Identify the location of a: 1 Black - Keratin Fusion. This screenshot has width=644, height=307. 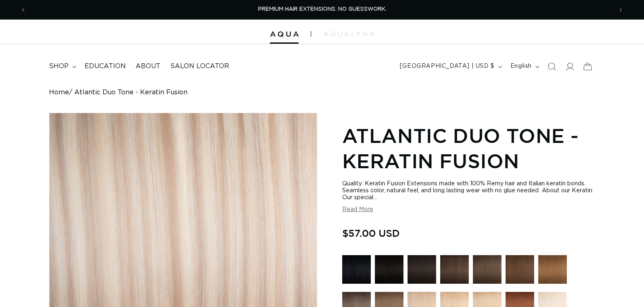
(357, 271).